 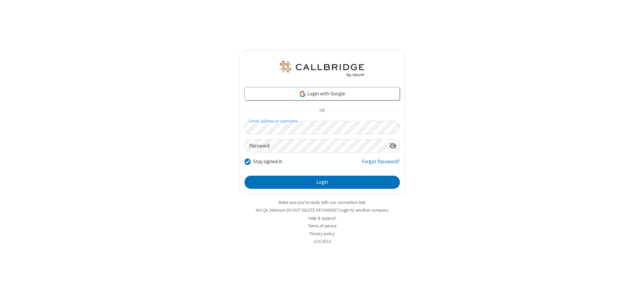 I want to click on span: OR, so click(x=322, y=111).